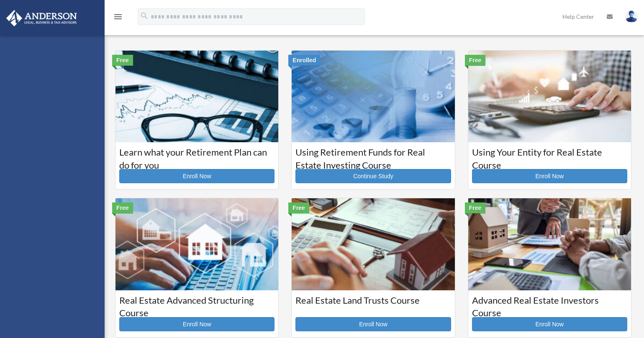  I want to click on h3: Using Your Entity for Real Estate Course, so click(549, 157).